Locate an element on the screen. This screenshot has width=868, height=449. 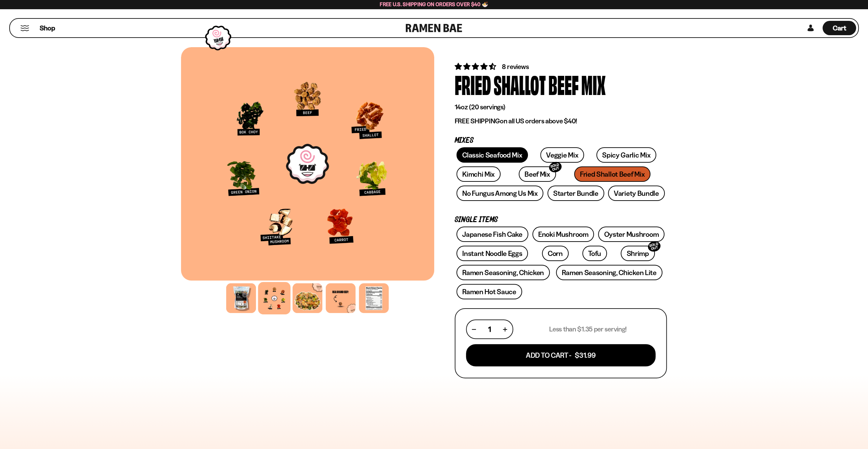
strong: FREE SHIPPING is located at coordinates (477, 121).